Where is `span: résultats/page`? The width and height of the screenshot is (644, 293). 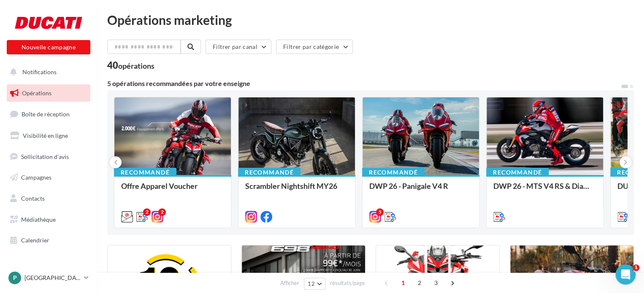
span: résultats/page is located at coordinates (347, 283).